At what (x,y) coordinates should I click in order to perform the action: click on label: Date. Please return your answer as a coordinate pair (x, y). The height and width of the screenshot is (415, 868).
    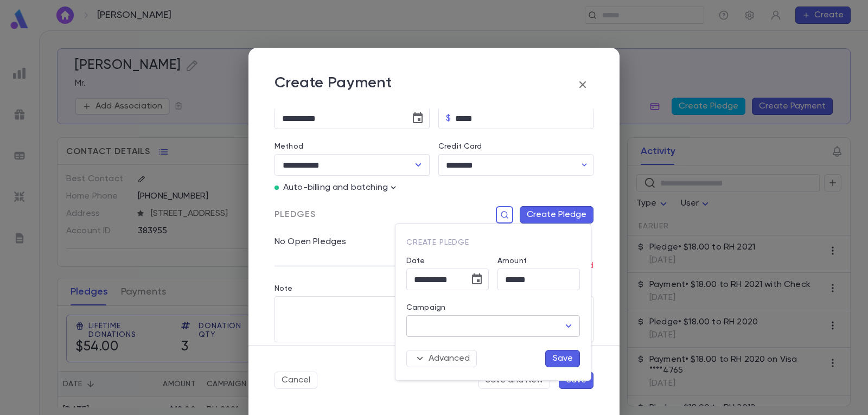
    Looking at the image, I should click on (448, 260).